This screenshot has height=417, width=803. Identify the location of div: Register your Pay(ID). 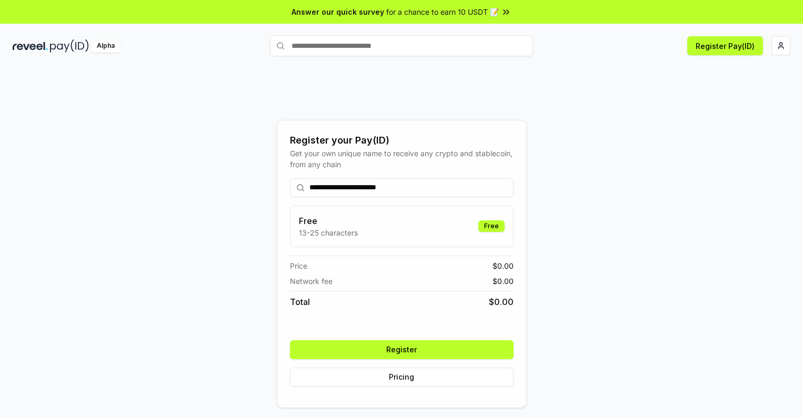
(402, 141).